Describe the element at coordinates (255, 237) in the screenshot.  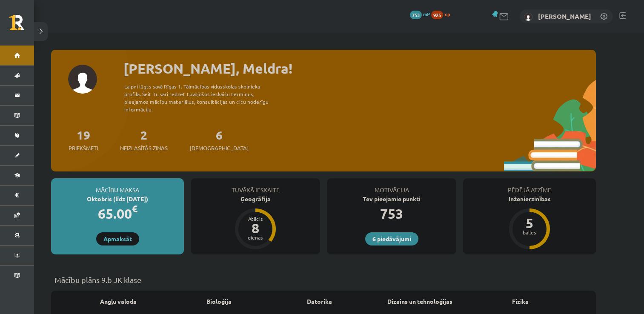
I see `div: dienas` at that location.